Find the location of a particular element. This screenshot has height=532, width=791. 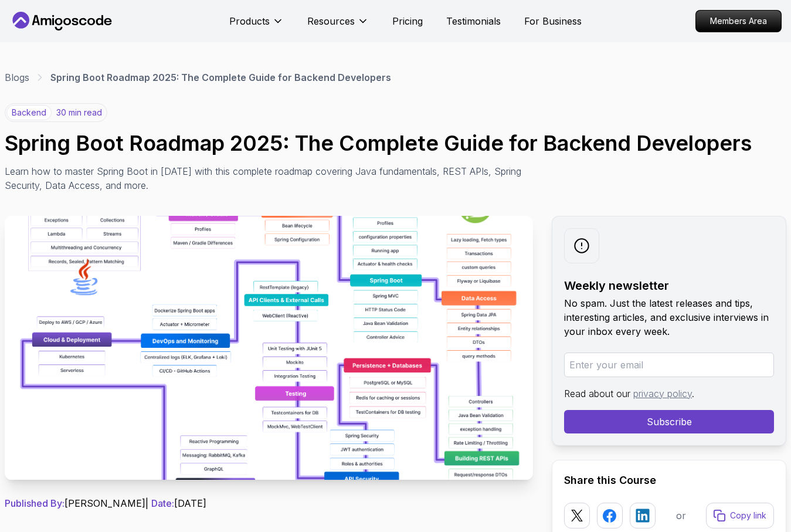

p: Pricing is located at coordinates (408, 21).